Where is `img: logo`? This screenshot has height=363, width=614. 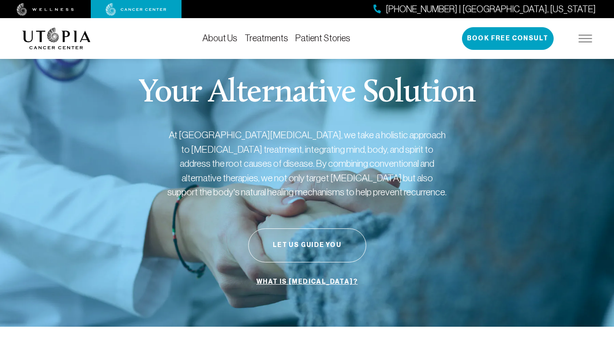 img: logo is located at coordinates (56, 39).